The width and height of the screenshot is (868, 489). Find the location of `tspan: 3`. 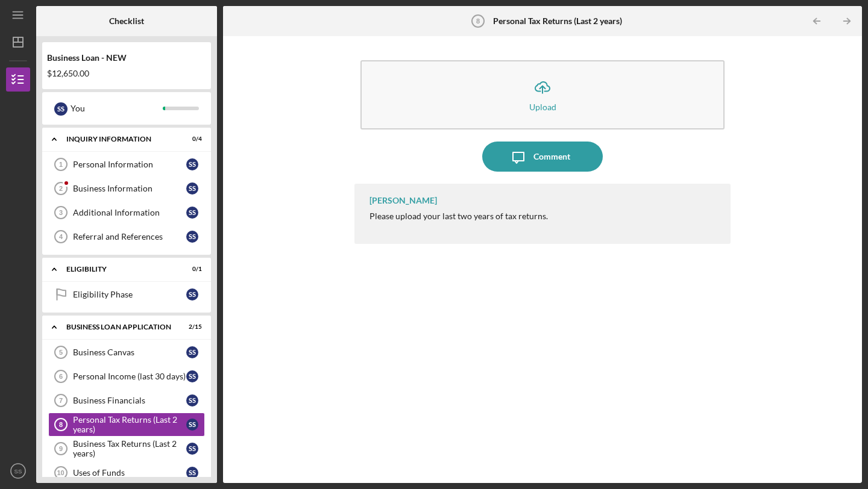

tspan: 3 is located at coordinates (61, 213).